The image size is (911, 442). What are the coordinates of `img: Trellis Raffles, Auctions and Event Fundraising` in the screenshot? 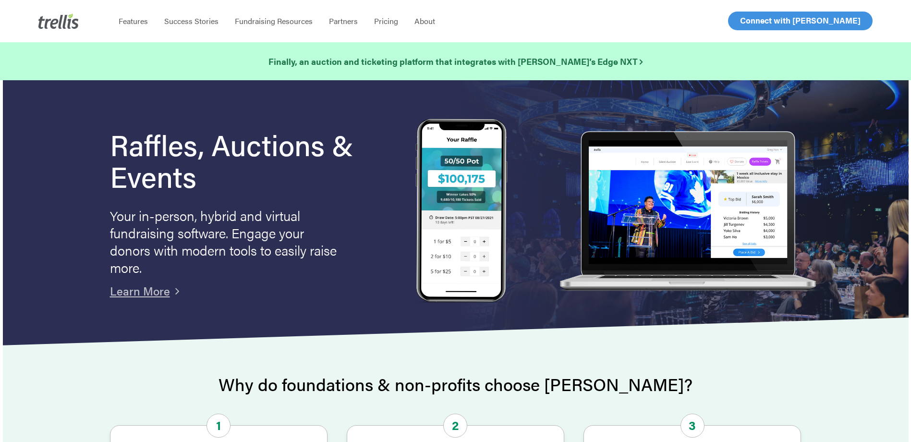 It's located at (461, 211).